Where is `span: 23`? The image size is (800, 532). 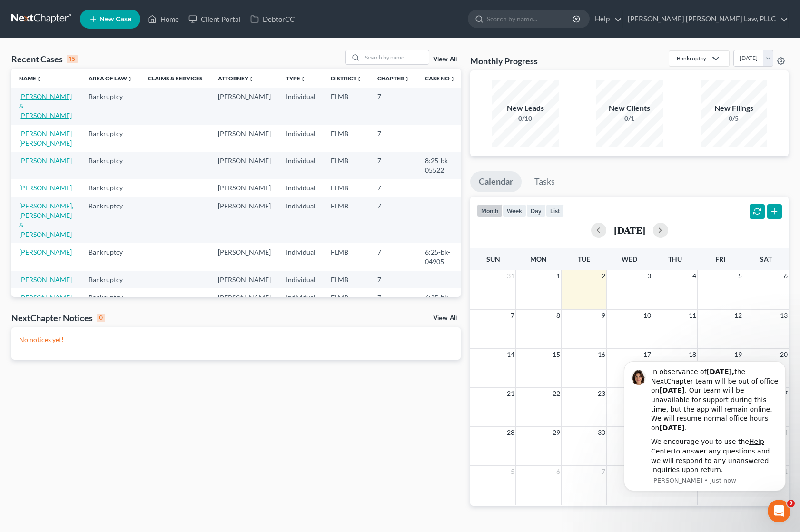 span: 23 is located at coordinates (601, 393).